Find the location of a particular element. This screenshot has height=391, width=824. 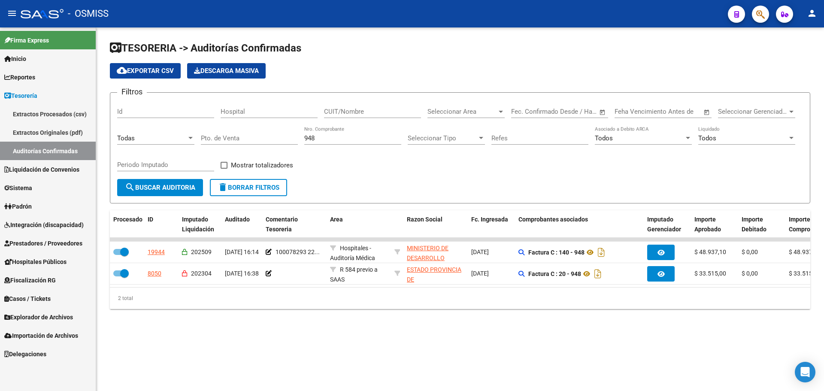

h3: Filtros is located at coordinates (132, 92).